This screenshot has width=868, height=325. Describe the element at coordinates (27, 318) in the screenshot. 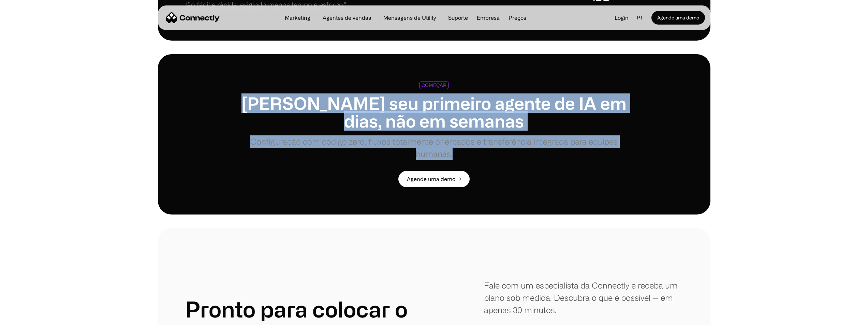

I see `ul: Language list` at that location.